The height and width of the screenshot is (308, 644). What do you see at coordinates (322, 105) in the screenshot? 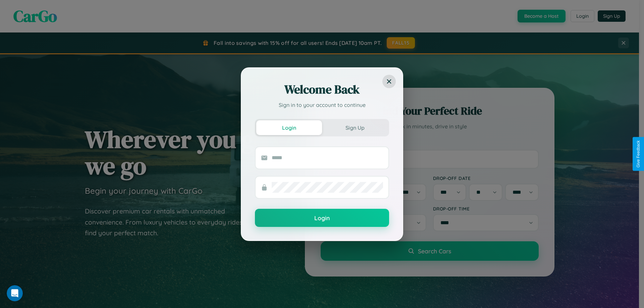
I see `p: Sign in to your account to continue` at bounding box center [322, 105].